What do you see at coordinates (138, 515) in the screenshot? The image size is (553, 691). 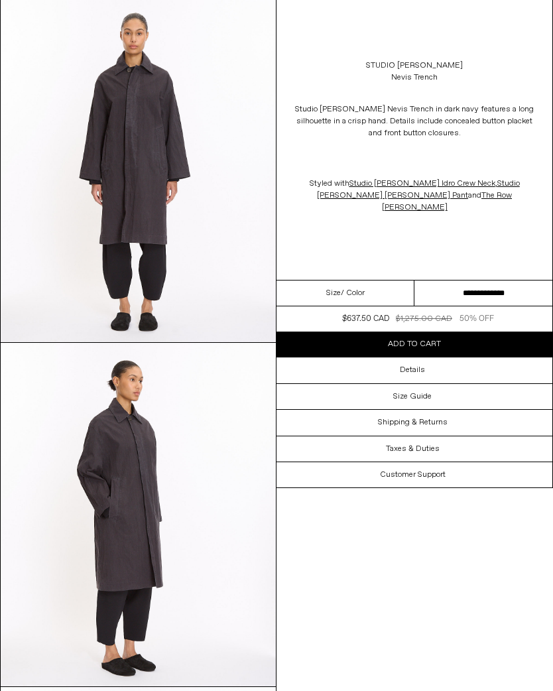 I see `img: 2025-04-157518copy_1800x1800.jpg` at bounding box center [138, 515].